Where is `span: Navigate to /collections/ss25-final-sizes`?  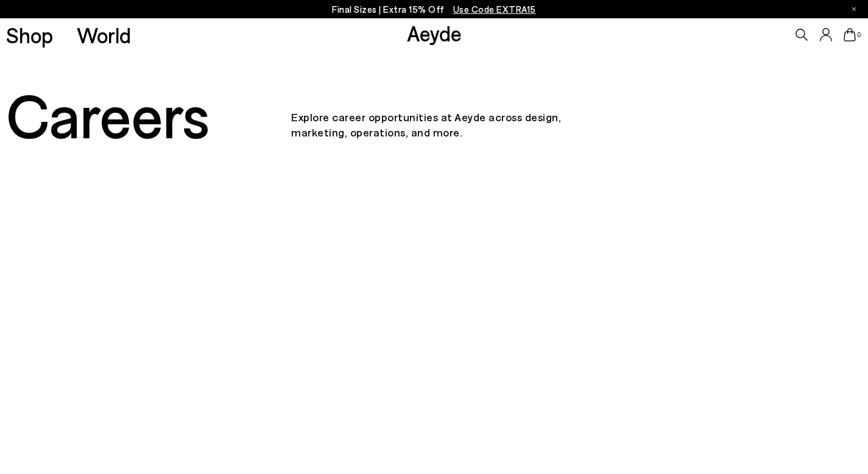 span: Navigate to /collections/ss25-final-sizes is located at coordinates (495, 9).